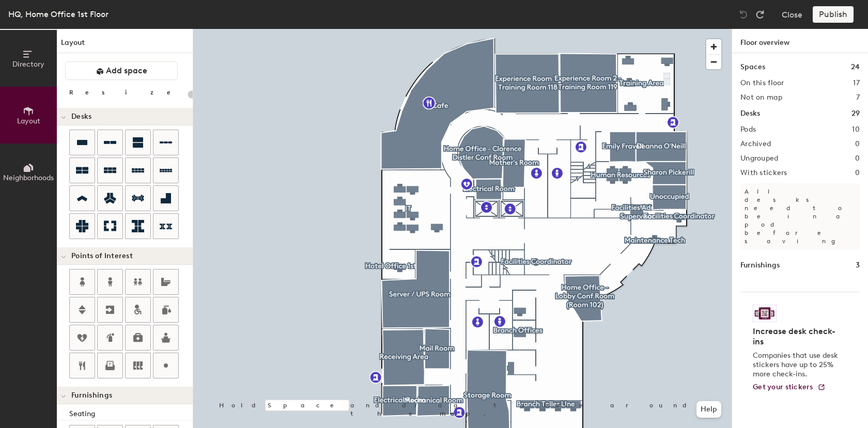  What do you see at coordinates (792, 14) in the screenshot?
I see `button: Close` at bounding box center [792, 14].